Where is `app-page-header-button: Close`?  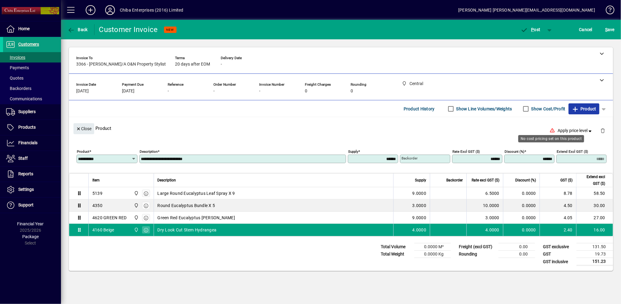
app-page-header-button: Close is located at coordinates (84, 128).